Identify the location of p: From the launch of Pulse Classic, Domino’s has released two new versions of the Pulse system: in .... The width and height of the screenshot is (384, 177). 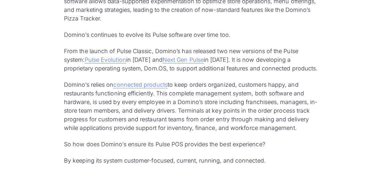
(192, 60).